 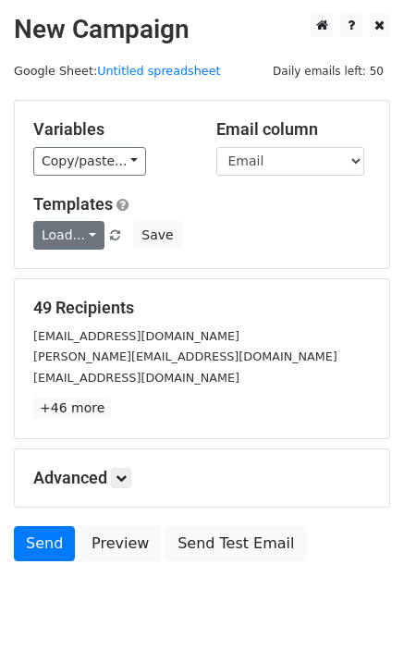 I want to click on h5: Advanced, so click(x=201, y=478).